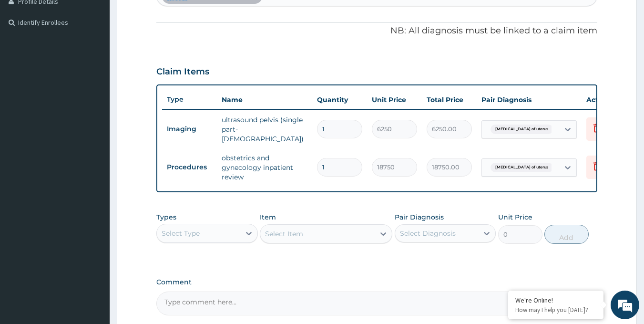 This screenshot has height=324, width=644. I want to click on div: Select Type, so click(181, 233).